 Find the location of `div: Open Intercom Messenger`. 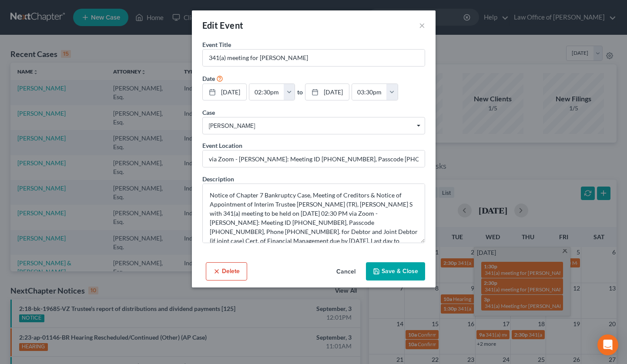

div: Open Intercom Messenger is located at coordinates (607, 345).